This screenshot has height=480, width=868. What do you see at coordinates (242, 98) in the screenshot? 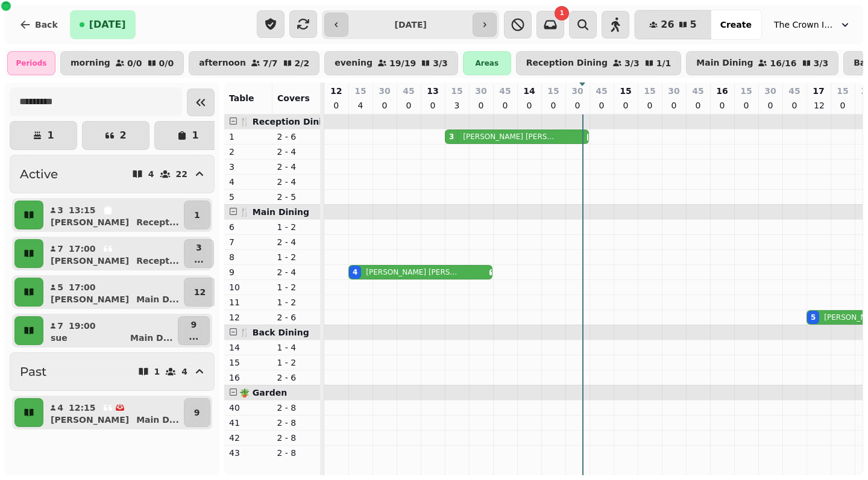
I see `span: Table` at bounding box center [242, 98].